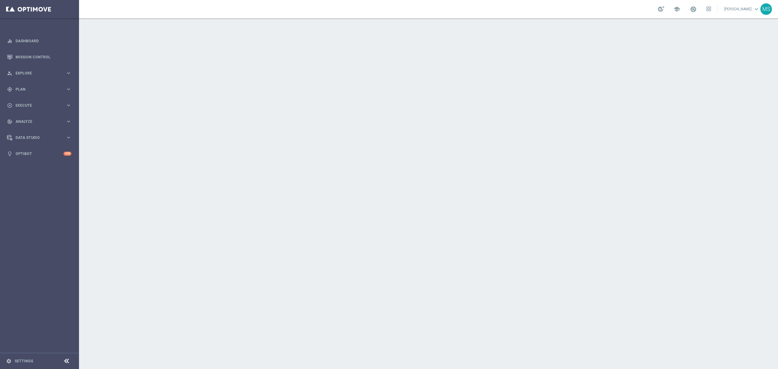 This screenshot has height=369, width=778. Describe the element at coordinates (39, 89) in the screenshot. I see `button: gps_fixed Plan keyboard_arrow_right` at that location.